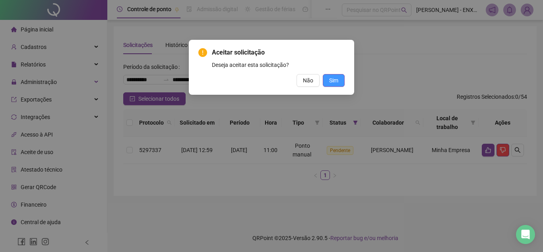 The image size is (543, 252). What do you see at coordinates (333, 80) in the screenshot?
I see `button: Sim` at bounding box center [333, 80].